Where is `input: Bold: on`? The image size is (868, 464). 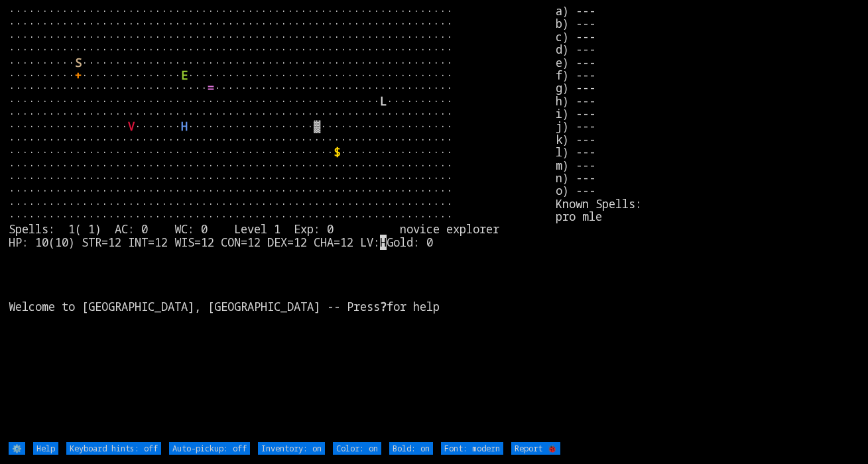 input: Bold: on is located at coordinates (411, 448).